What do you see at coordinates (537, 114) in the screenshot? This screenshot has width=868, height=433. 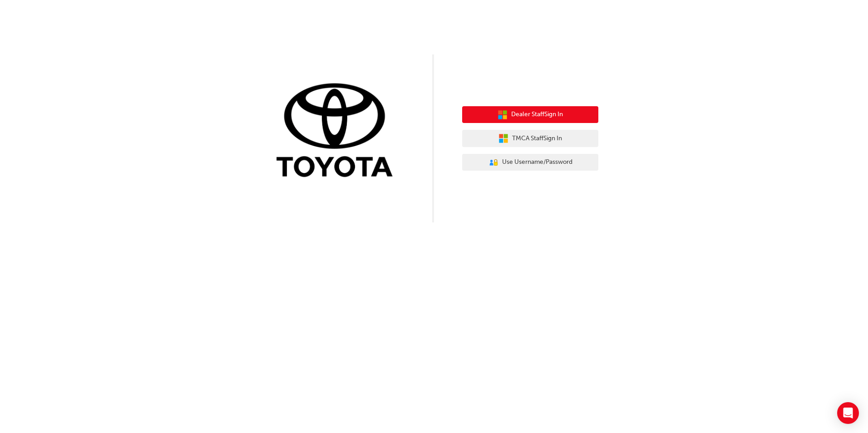 I see `span: Dealer Staff Sign In` at bounding box center [537, 114].